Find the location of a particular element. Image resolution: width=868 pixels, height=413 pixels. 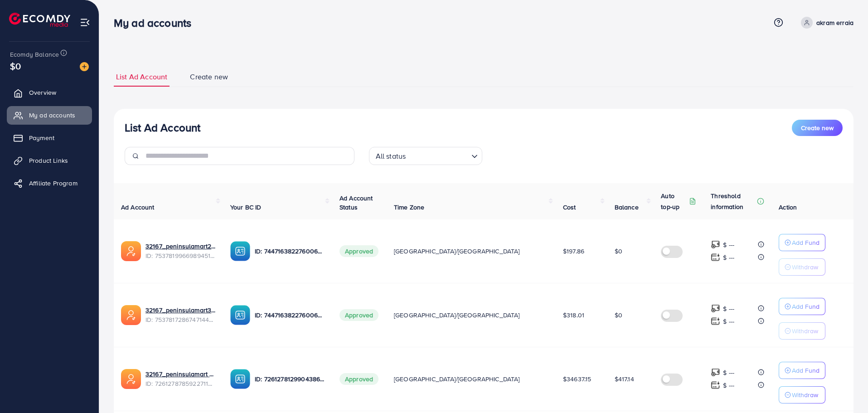

span: Product Links is located at coordinates (48, 160).